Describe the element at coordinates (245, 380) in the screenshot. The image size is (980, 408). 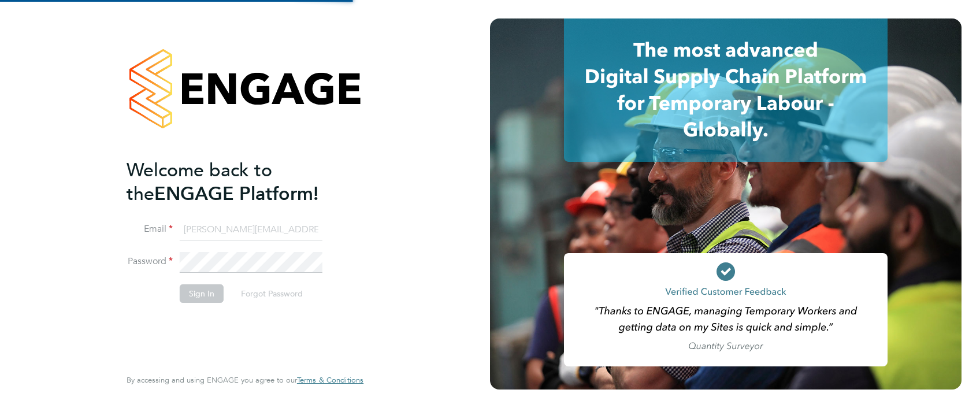
I see `span: By accessing and using ENGAGE you agree to our` at that location.